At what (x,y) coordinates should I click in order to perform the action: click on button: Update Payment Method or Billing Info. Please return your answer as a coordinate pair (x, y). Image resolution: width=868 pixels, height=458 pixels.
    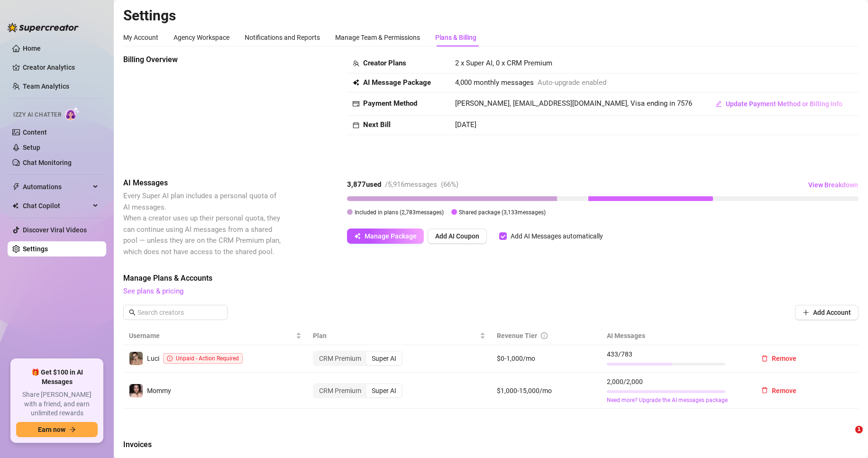
    Looking at the image, I should click on (778, 103).